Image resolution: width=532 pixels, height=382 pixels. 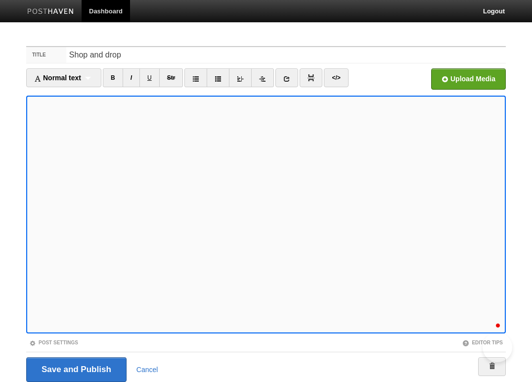 I want to click on img: pagebreak-icon.png, so click(x=311, y=78).